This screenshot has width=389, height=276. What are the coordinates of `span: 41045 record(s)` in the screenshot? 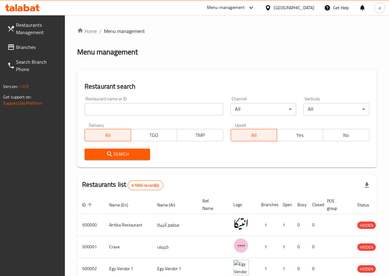 It's located at (145, 185).